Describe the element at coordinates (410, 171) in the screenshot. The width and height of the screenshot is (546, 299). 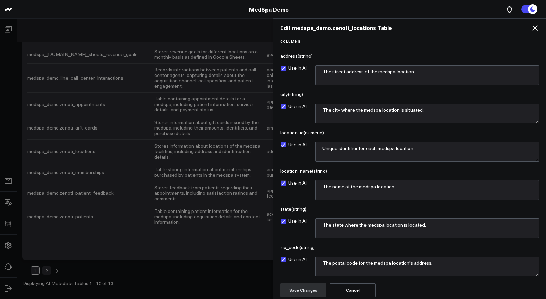
I see `div: location_name ( string )` at that location.